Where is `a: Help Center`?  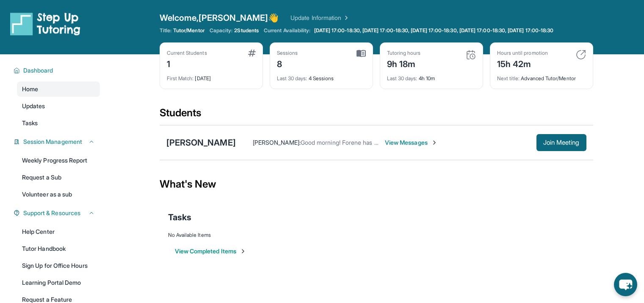 a: Help Center is located at coordinates (58, 232).